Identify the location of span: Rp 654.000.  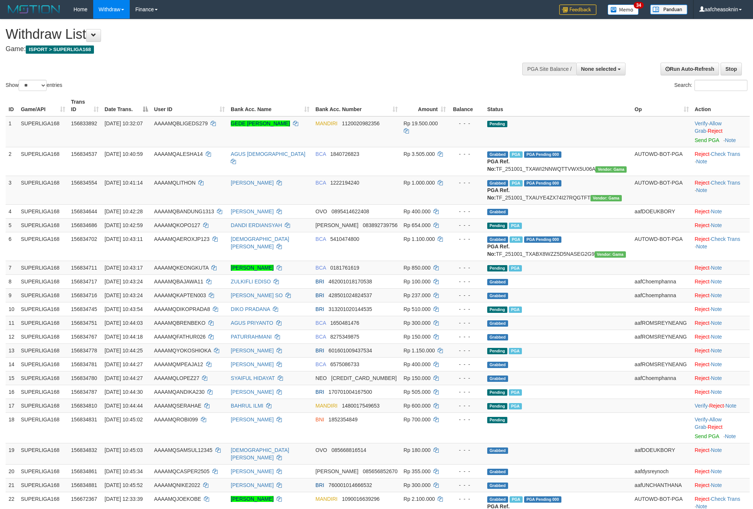
(417, 225).